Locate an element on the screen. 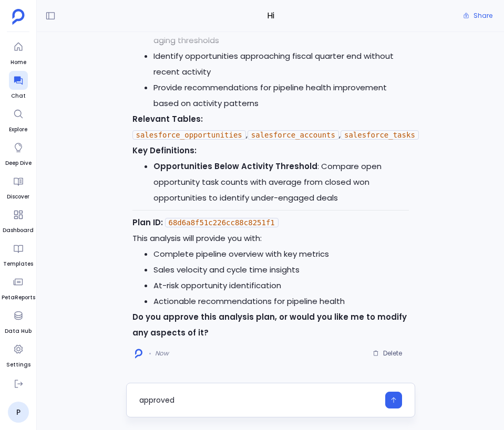 This screenshot has width=504, height=430. li: Provide recommendations for pipeline health improvement based on activity patterns is located at coordinates (281, 95).